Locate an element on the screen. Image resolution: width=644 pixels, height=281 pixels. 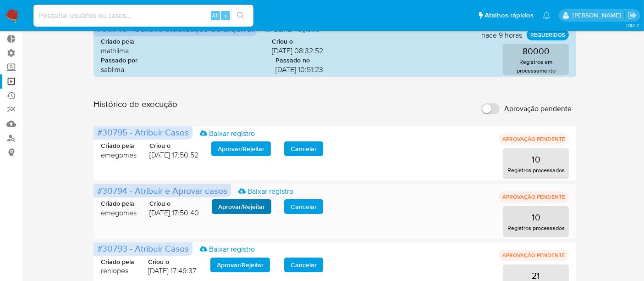
span: Alt is located at coordinates (216, 15).